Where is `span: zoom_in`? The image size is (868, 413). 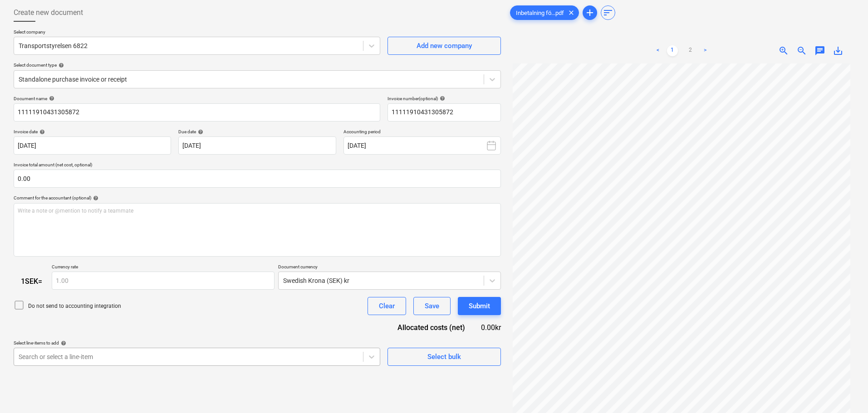
span: zoom_in is located at coordinates (784, 51).